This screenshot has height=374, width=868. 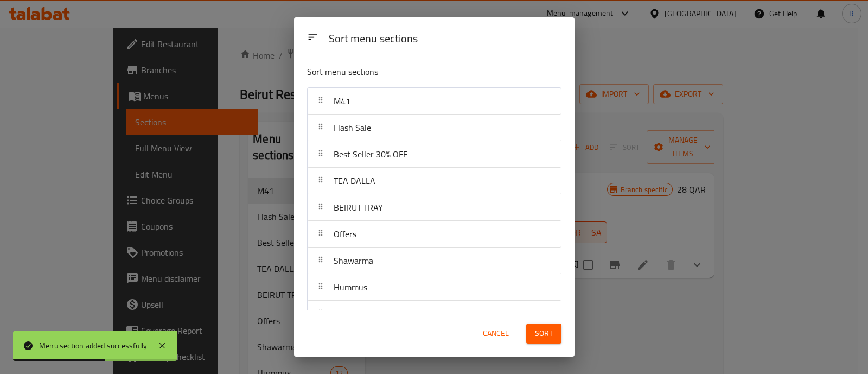 What do you see at coordinates (434, 181) in the screenshot?
I see `div: TEA DALLA` at bounding box center [434, 181].